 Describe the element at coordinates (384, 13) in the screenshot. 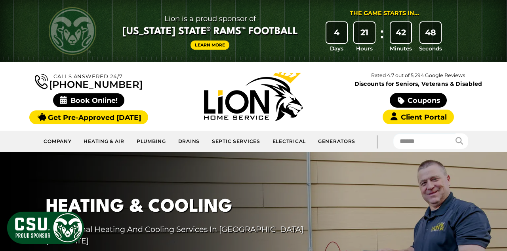

I see `div: The Game Starts in...` at that location.